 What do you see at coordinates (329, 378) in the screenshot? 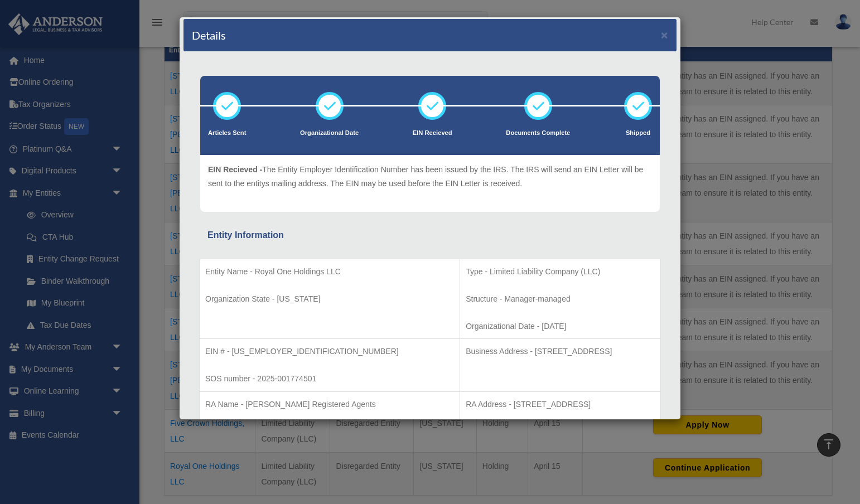
I see `p: SOS number - 2025-001774501` at bounding box center [329, 378].